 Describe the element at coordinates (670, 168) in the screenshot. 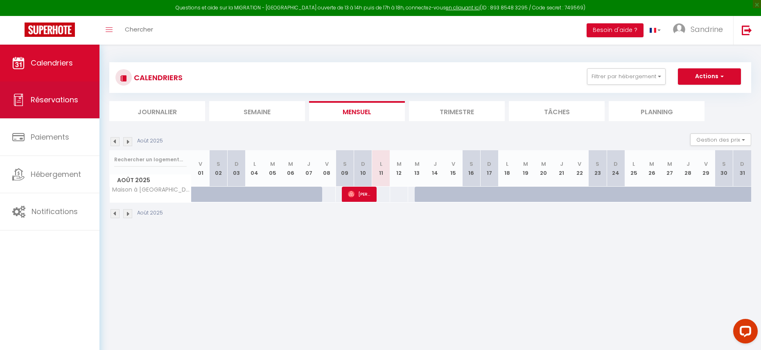

I see `th: 27` at that location.